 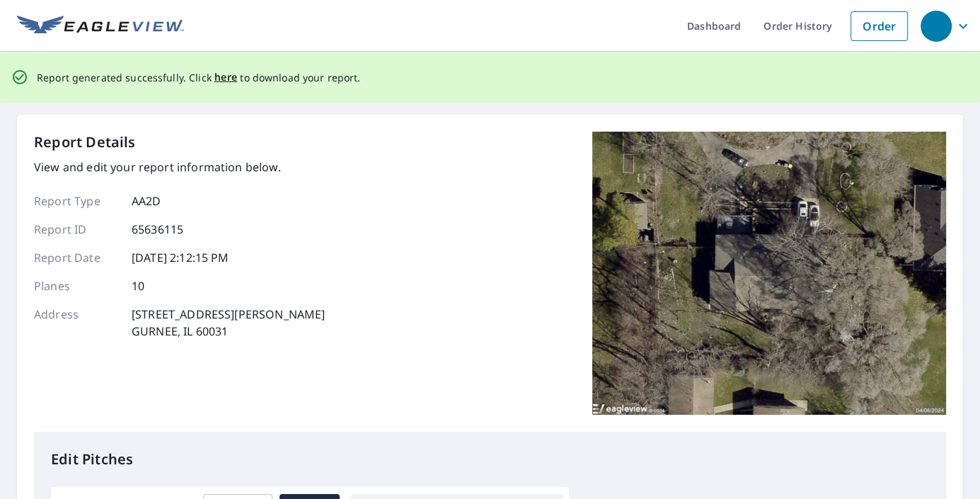 I want to click on p: AA2D, so click(x=147, y=201).